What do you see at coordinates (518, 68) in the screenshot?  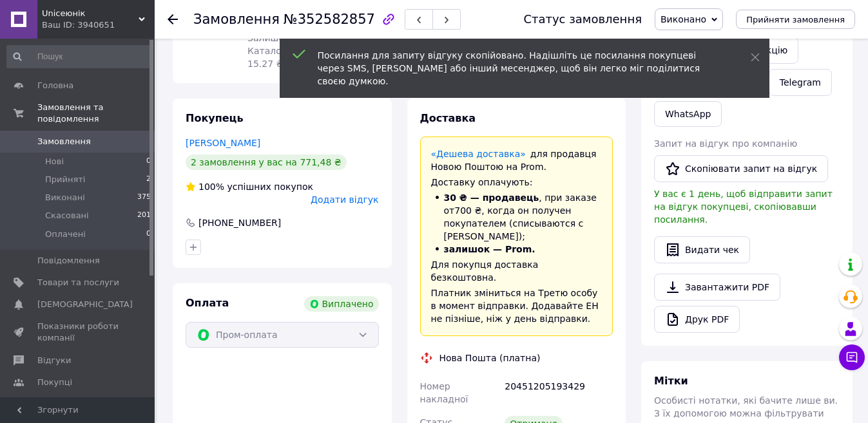 I see `div: Посилання для запиту відгуку скопійовано. Надішліть це посилання покупцеві через SMS, [PERSON_NAM...` at bounding box center [518, 68].